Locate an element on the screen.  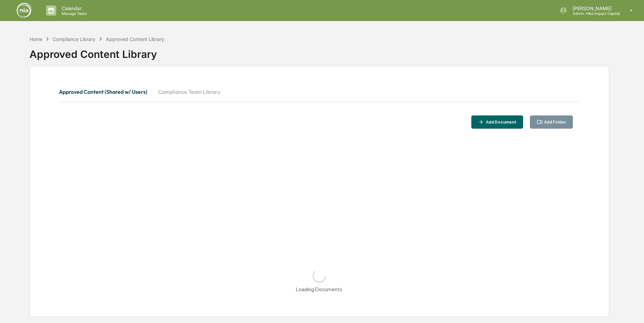
div: Add Document is located at coordinates (500, 122).